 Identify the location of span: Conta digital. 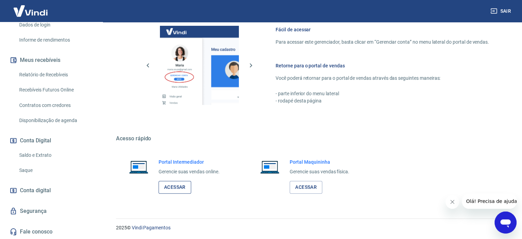
(35, 190).